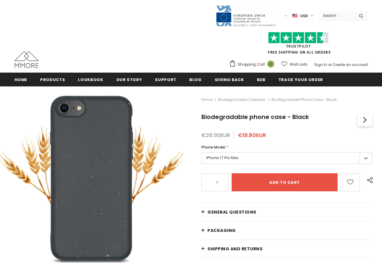  I want to click on span: €19.80EUR, so click(252, 135).